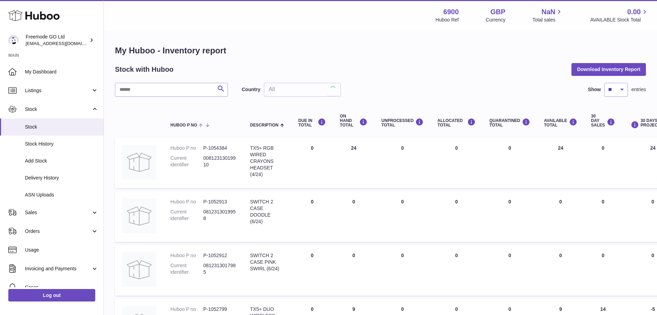 The image size is (657, 315). What do you see at coordinates (58, 90) in the screenshot?
I see `span: Listings` at bounding box center [58, 90].